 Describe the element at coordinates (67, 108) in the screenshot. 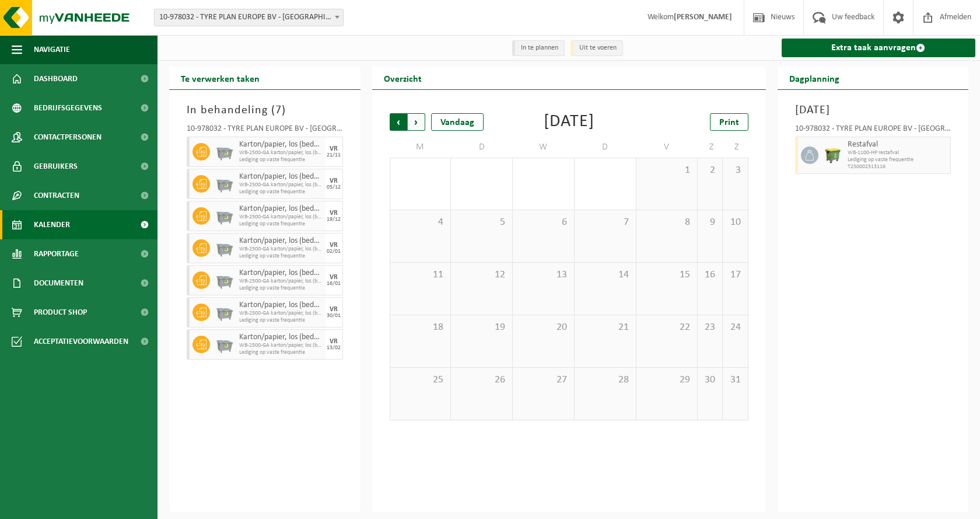

I see `span: Bedrijfsgegevens` at that location.